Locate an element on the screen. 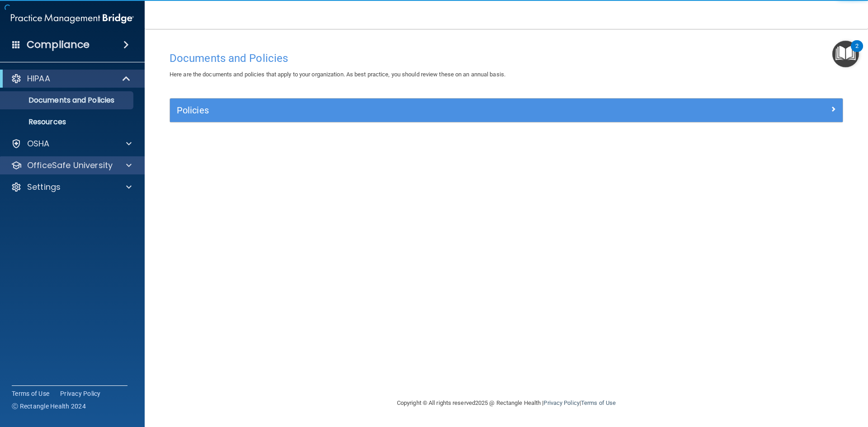 This screenshot has height=427, width=868. div: 2 is located at coordinates (857, 52).